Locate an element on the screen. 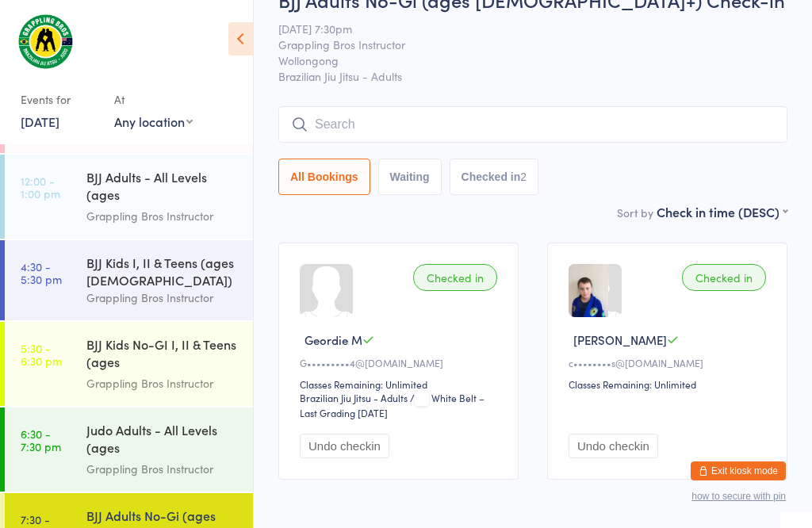  span: Brazilian Jiu Jitsu - Adults is located at coordinates (533, 76).